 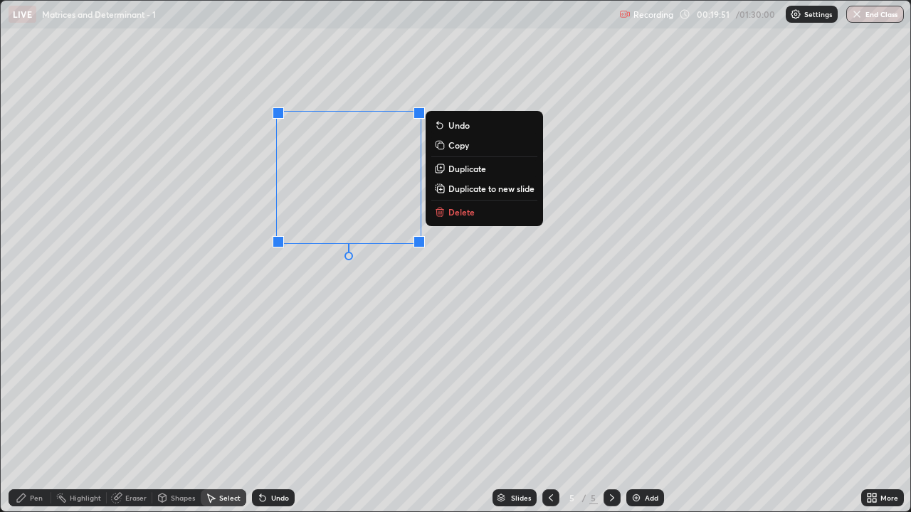 I want to click on p: Matrices and Determinant - 1, so click(x=99, y=14).